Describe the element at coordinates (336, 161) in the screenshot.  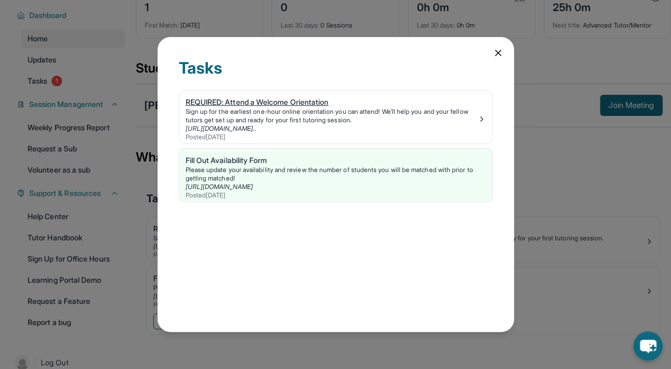
I see `div: Fill Out Availability Form` at that location.